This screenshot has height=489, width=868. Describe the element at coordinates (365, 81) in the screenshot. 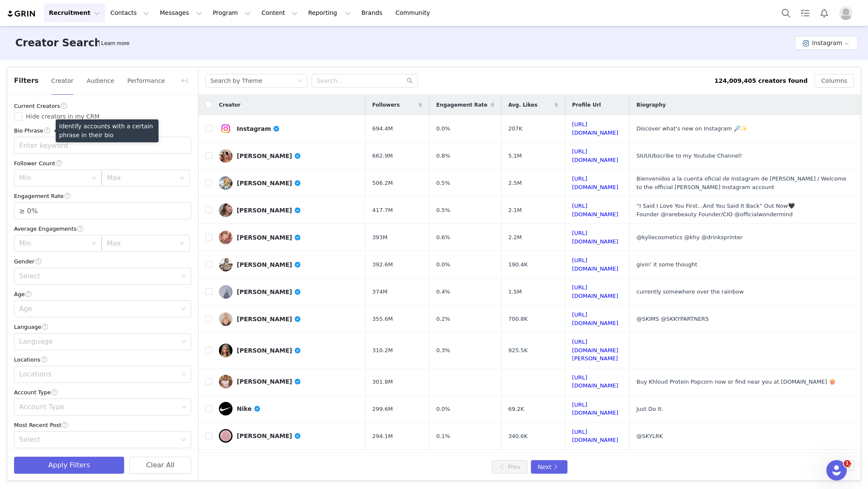

I see `input: Search...` at that location.